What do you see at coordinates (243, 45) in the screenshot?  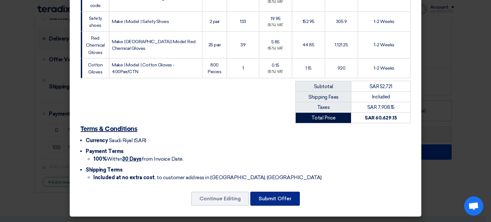 I see `font: 39` at bounding box center [243, 45].